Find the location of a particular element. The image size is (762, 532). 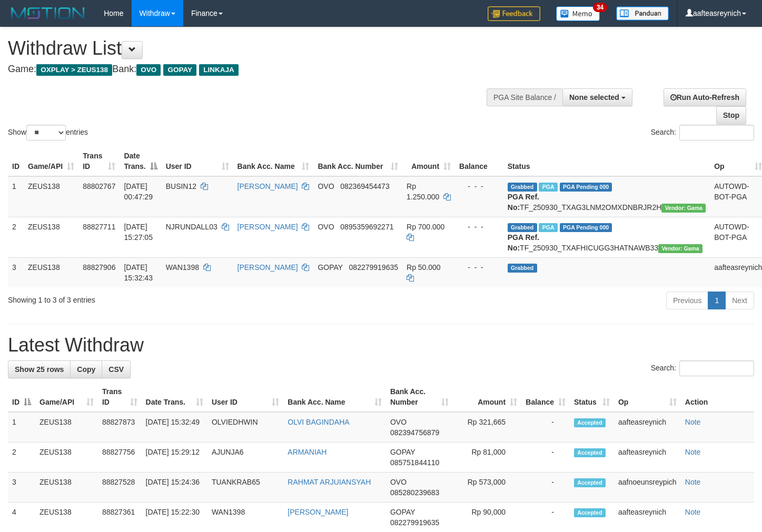

h1: Withdraw List is located at coordinates (252, 49).